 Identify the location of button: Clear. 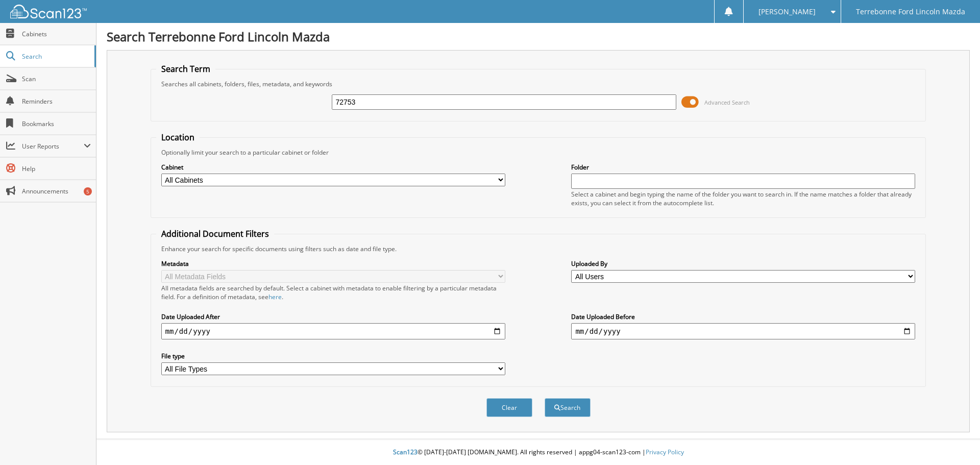
(510, 408).